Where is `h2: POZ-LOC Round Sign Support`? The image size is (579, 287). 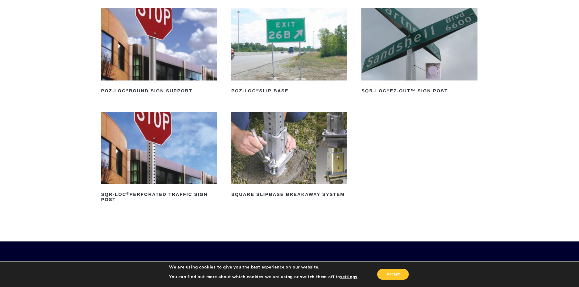
h2: POZ-LOC Round Sign Support is located at coordinates (159, 91).